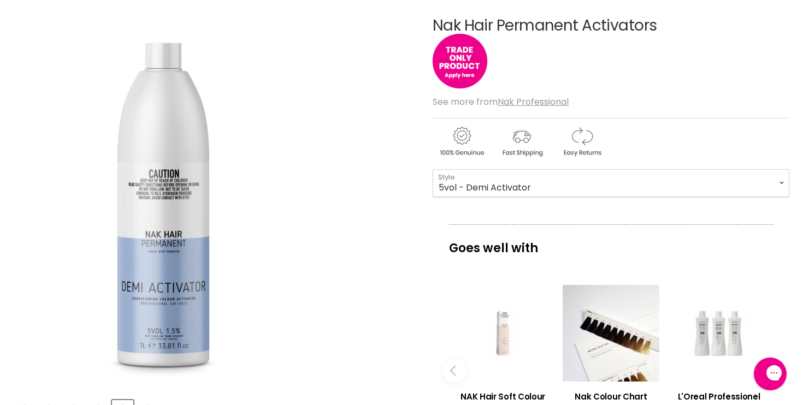  What do you see at coordinates (22, 20) in the screenshot?
I see `button: Gorgias live chat` at bounding box center [22, 20].